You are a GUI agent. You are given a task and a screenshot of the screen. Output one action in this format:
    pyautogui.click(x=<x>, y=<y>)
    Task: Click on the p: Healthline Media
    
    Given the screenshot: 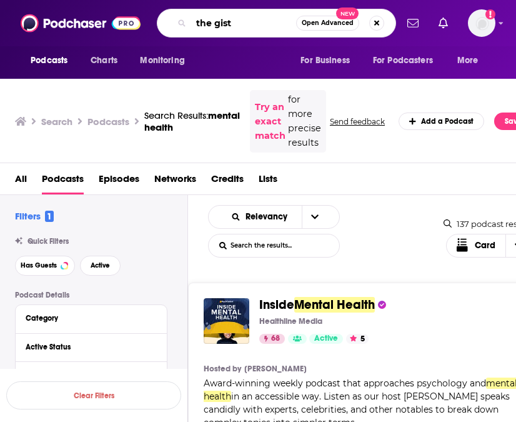 What is the action you would take?
    pyautogui.click(x=291, y=321)
    